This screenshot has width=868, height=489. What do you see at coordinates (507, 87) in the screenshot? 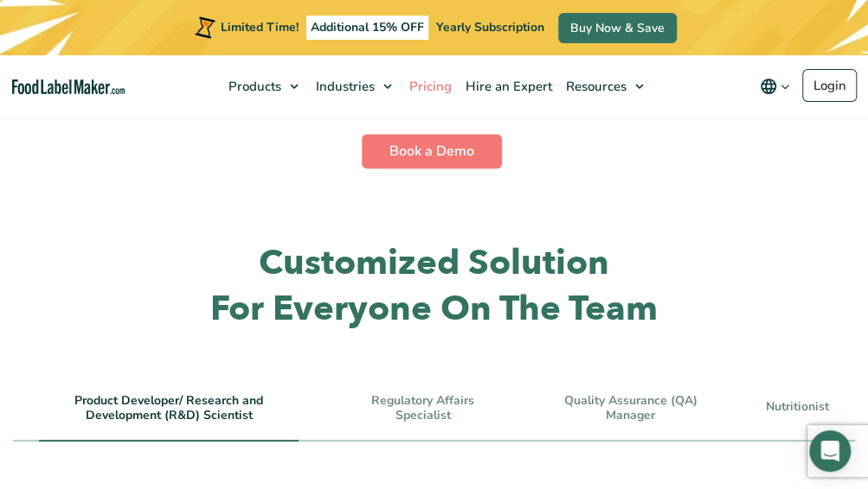
I see `a: Hire an Expert` at bounding box center [507, 87].